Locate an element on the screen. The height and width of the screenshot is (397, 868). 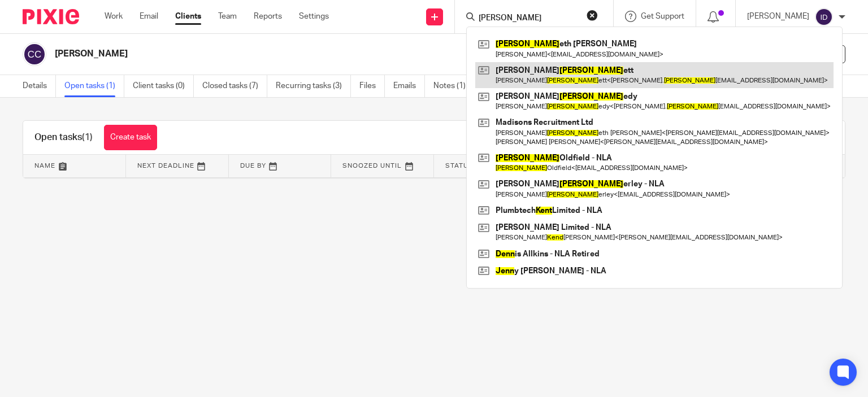
a: Client tasks (0) is located at coordinates (163, 86).